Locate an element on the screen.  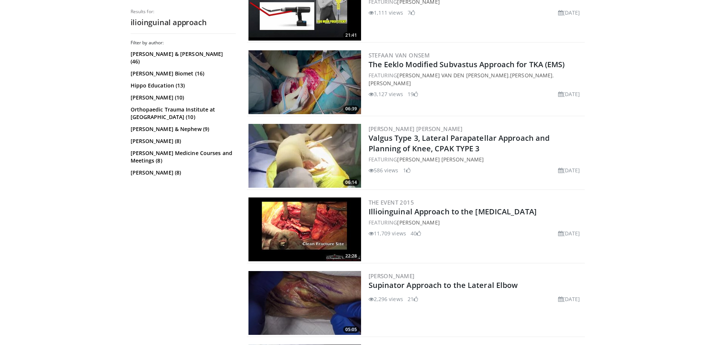
h3: Filter by author: is located at coordinates (183, 43).